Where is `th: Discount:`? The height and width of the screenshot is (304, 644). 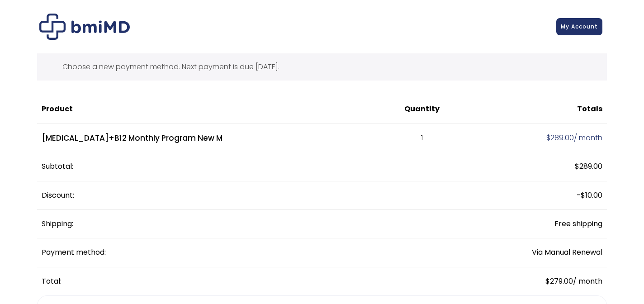 th: Discount: is located at coordinates (250, 196).